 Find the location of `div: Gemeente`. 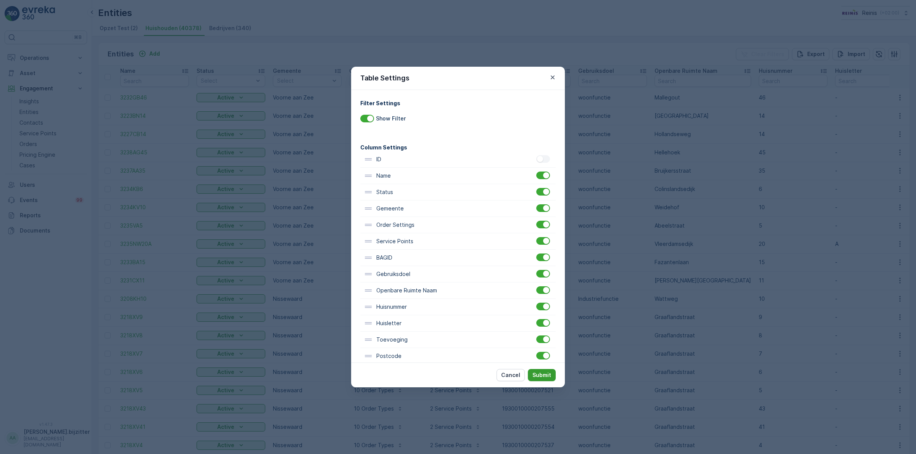

div: Gemeente is located at coordinates (458, 209).